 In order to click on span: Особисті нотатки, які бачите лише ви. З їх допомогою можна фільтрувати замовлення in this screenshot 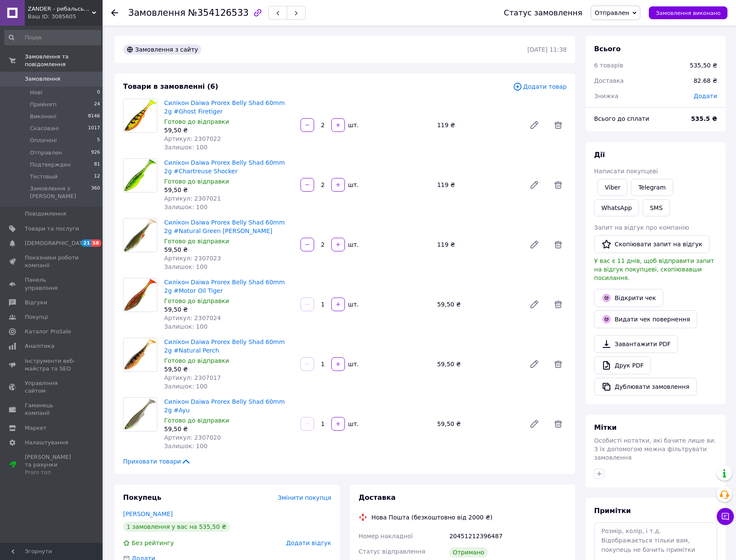, I will do `click(655, 449)`.